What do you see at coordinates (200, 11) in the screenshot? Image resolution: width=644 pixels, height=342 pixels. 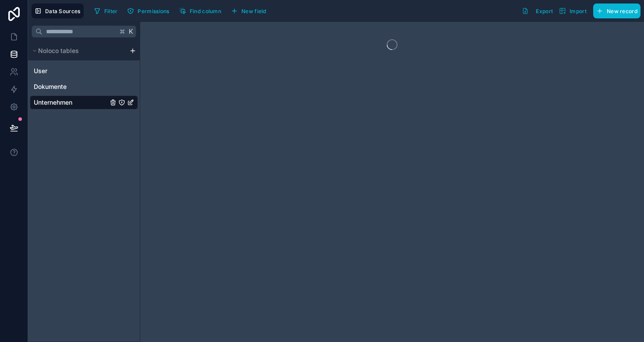 I see `button: Find column` at bounding box center [200, 11].